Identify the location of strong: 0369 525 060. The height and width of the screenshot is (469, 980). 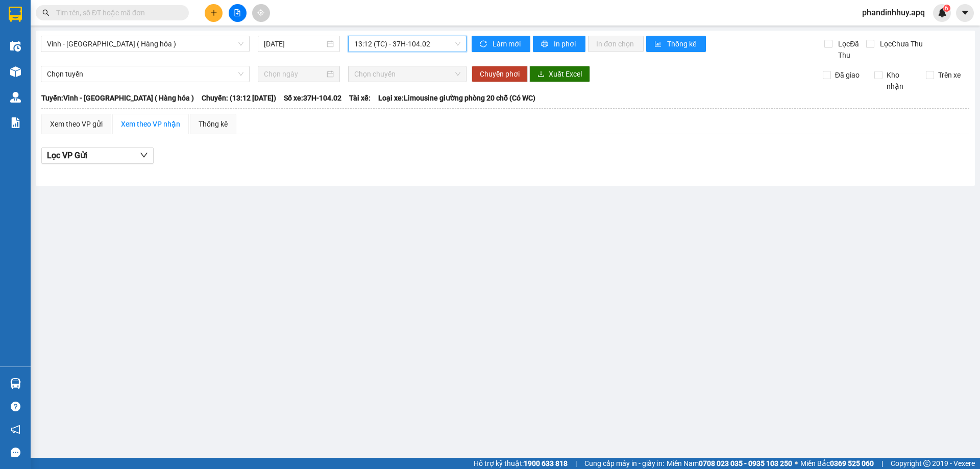
(851, 464).